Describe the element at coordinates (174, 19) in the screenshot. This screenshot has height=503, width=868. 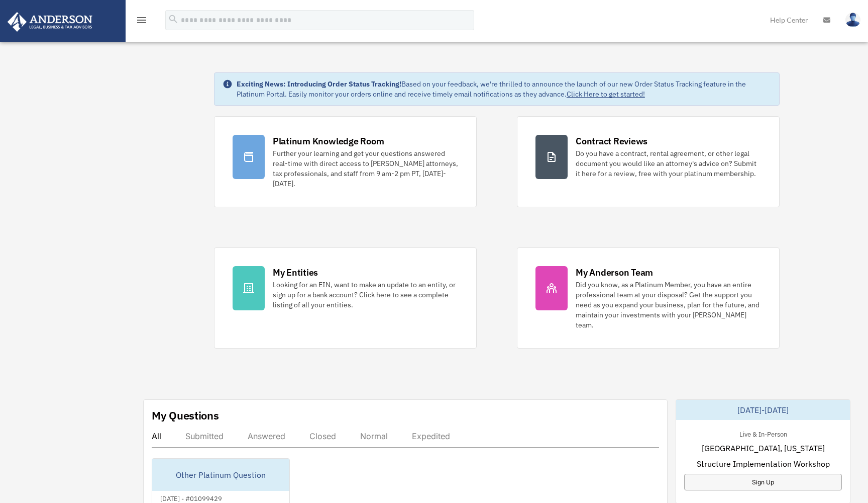
I see `i: search` at that location.